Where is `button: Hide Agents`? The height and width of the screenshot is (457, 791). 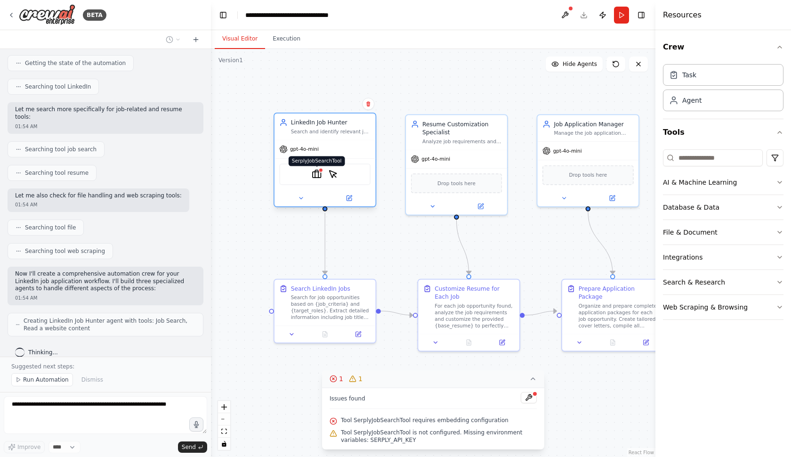 button: Hide Agents is located at coordinates (574, 64).